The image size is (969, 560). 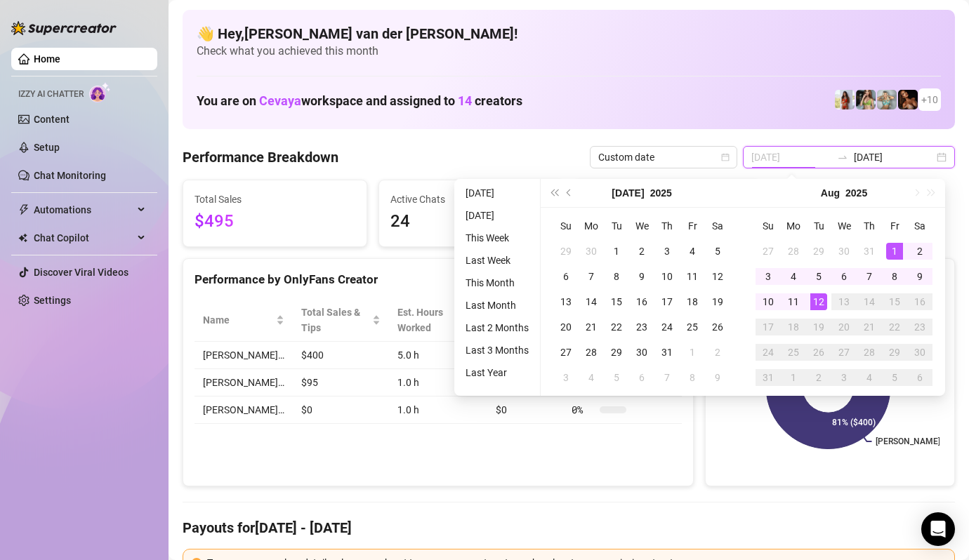 What do you see at coordinates (920, 327) in the screenshot?
I see `div: 23` at bounding box center [920, 327].